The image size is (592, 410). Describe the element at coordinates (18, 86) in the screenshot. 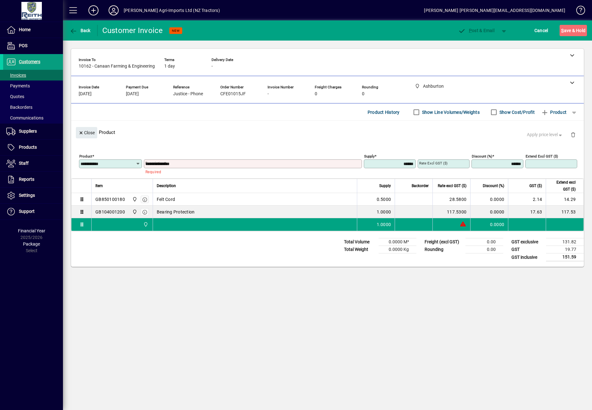

I see `span: Payments` at that location.